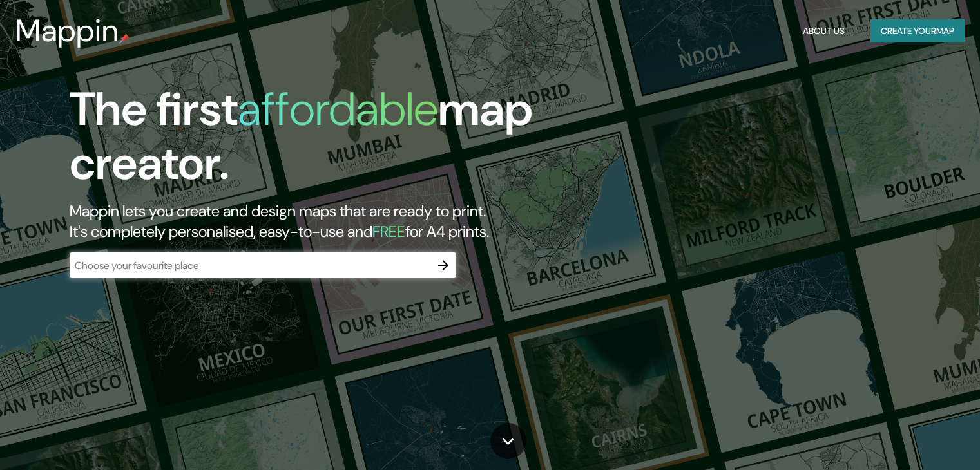  Describe the element at coordinates (125, 38) in the screenshot. I see `img: mappin-pin` at that location.